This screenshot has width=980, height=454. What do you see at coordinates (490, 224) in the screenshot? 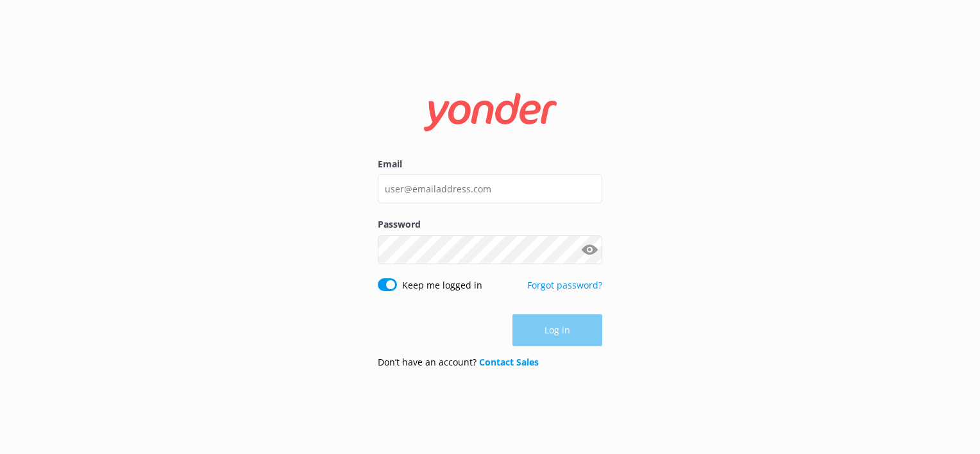
I see `label: Password` at bounding box center [490, 224].